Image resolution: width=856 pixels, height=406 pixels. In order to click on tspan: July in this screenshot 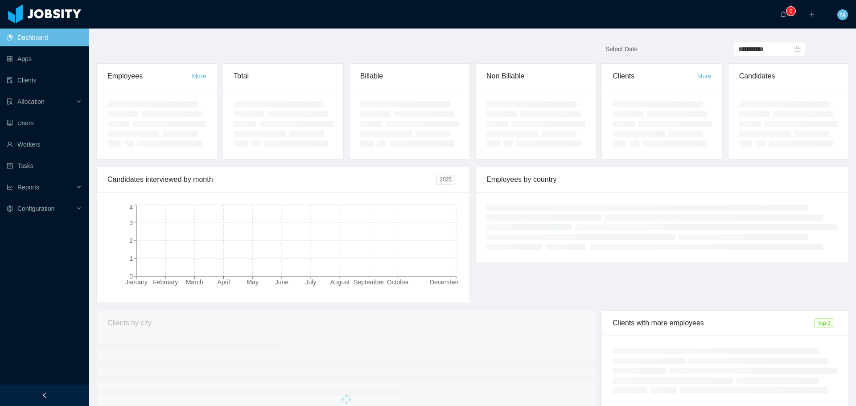, I will do `click(311, 282)`.